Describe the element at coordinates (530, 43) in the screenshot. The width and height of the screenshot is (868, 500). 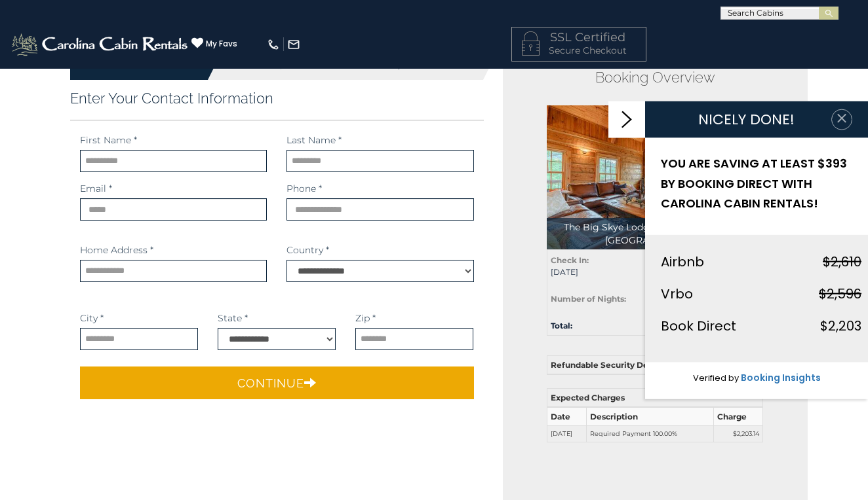
I see `img: LOCKICON1.png` at that location.